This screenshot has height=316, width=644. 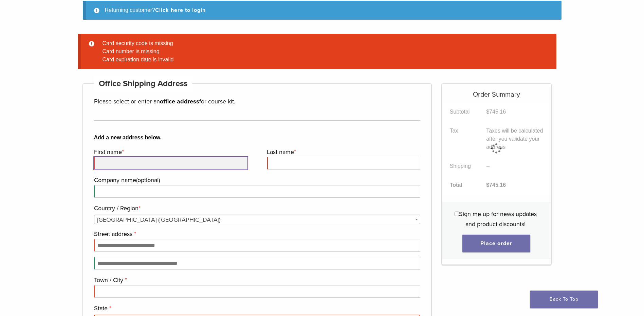 What do you see at coordinates (256, 208) in the screenshot?
I see `label: Country / Region` at bounding box center [256, 208].